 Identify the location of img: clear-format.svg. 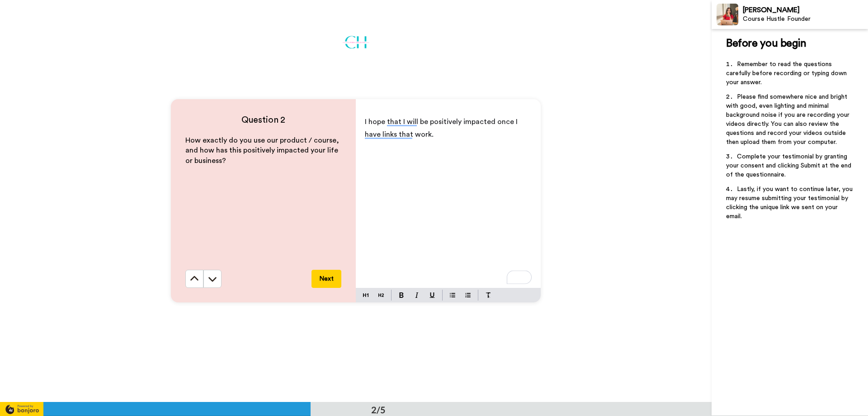
(488, 295).